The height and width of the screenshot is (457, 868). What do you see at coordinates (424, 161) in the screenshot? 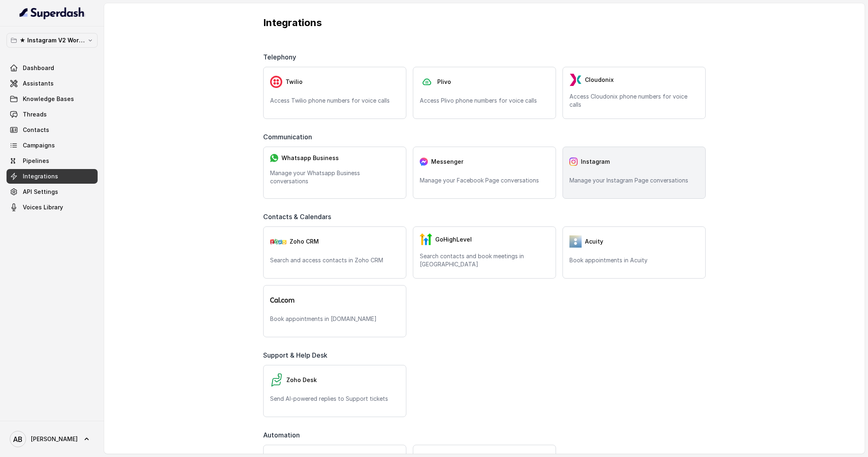
I see `img: messenger.2e14a0163066c29f9ca216c7989aa592.svg` at bounding box center [424, 161].